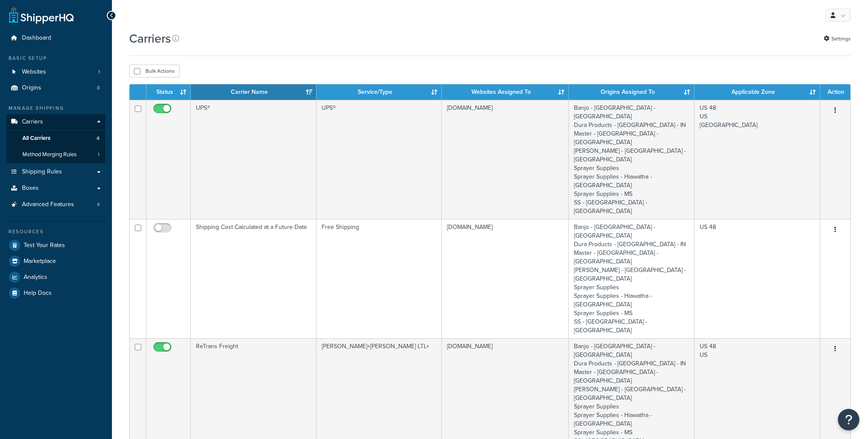 The height and width of the screenshot is (439, 868). What do you see at coordinates (50, 155) in the screenshot?
I see `span: Method Merging Rules` at bounding box center [50, 155].